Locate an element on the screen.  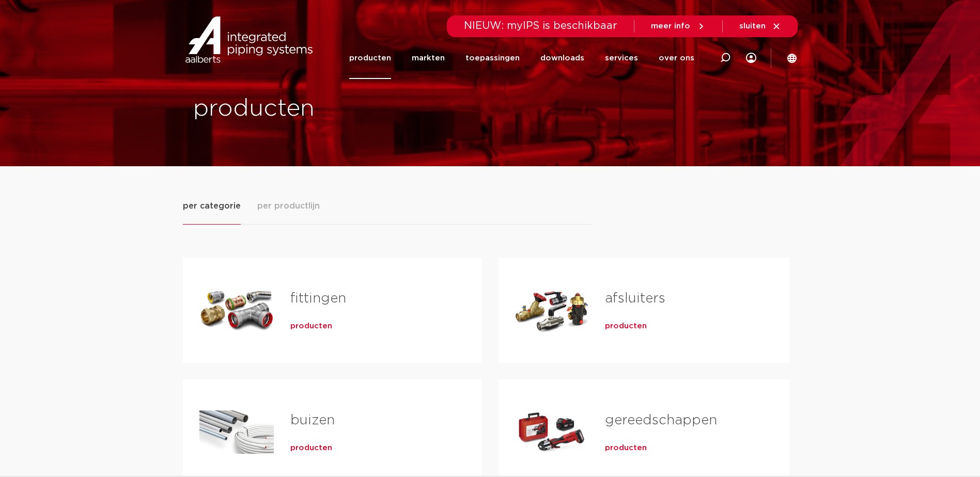
span: sluiten is located at coordinates (752, 26).